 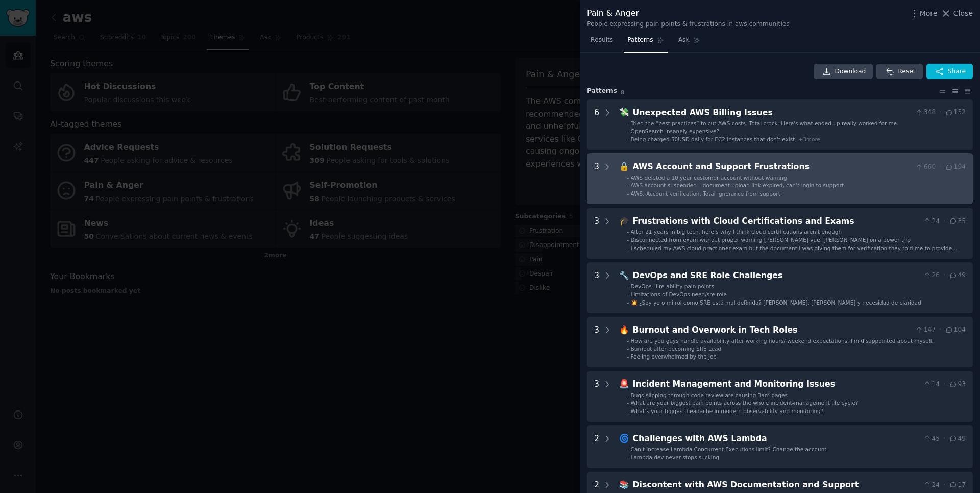 I want to click on span: 660, so click(x=924, y=168).